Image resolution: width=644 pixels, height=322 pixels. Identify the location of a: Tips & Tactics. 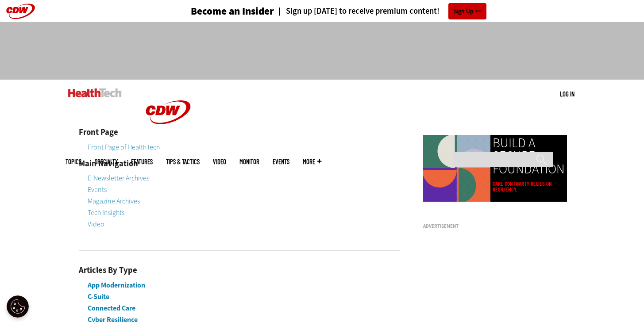
(183, 162).